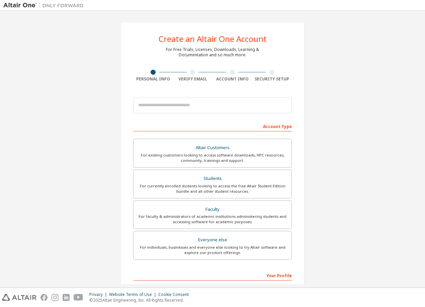 Image resolution: width=425 pixels, height=307 pixels. What do you see at coordinates (213, 219) in the screenshot?
I see `div: For faculty & administrators of academic institutions administering students and accessing softwa...` at bounding box center [213, 219].